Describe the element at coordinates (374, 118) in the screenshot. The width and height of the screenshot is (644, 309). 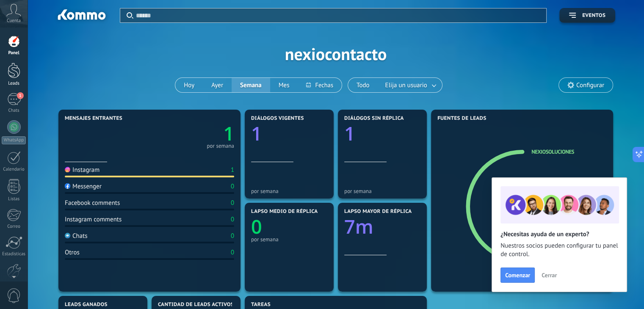
I see `span: Diálogos sin réplica` at that location.